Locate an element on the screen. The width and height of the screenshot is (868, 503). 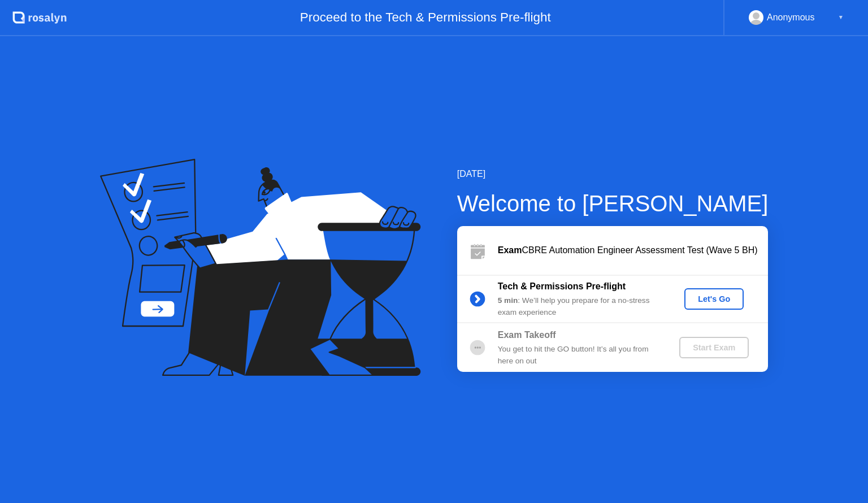
div: Let's Go is located at coordinates (714, 299).